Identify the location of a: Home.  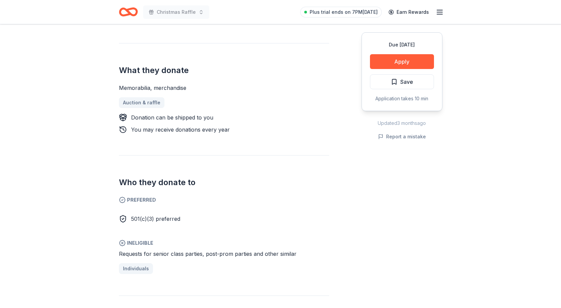
(128, 12).